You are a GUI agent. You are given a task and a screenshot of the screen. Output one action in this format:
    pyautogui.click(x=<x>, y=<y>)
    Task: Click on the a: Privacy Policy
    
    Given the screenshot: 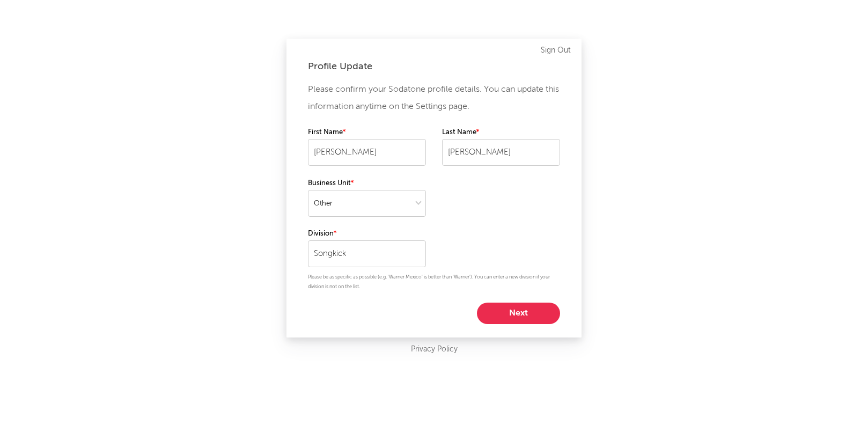 What is the action you would take?
    pyautogui.click(x=434, y=349)
    